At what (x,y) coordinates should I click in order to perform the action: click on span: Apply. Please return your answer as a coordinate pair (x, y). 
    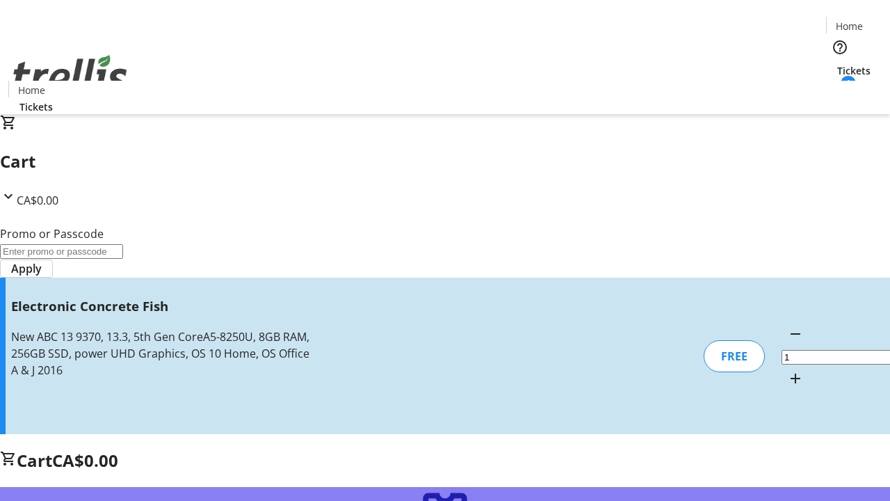
    Looking at the image, I should click on (26, 268).